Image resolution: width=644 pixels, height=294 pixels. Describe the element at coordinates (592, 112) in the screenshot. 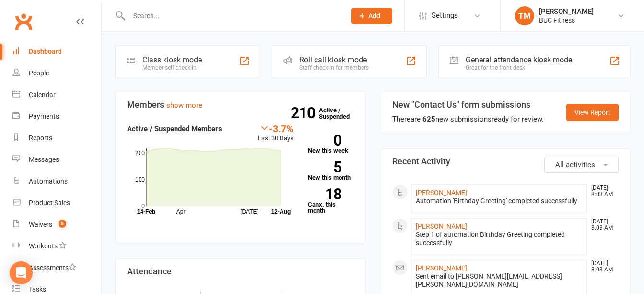

I see `a: View Report` at that location.